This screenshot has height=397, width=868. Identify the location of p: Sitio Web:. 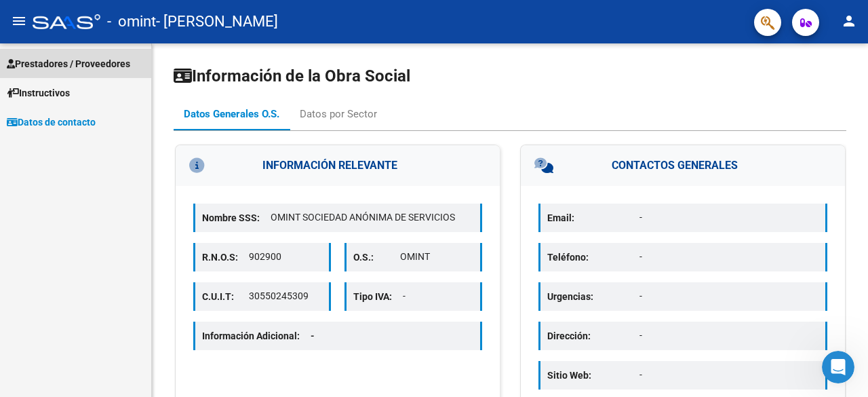
(594, 375).